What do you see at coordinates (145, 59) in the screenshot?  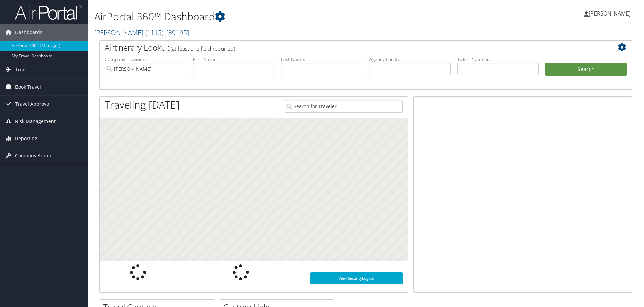 I see `label: Company - Division:` at bounding box center [145, 59].